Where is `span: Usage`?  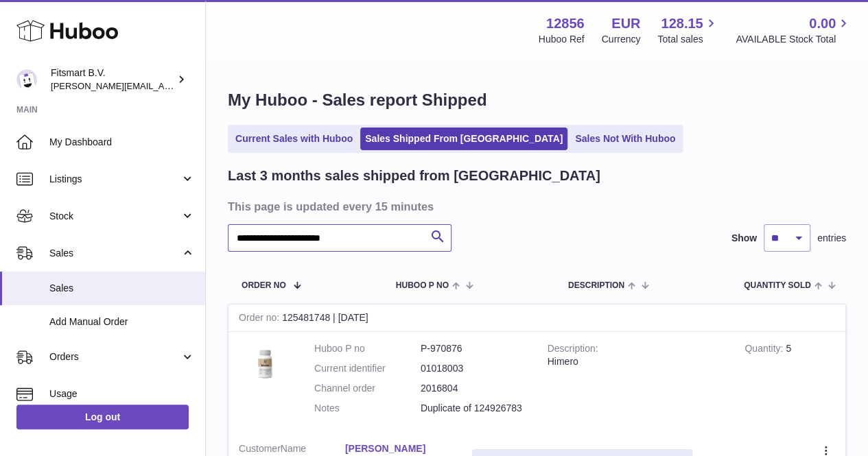
span: Usage is located at coordinates (122, 394).